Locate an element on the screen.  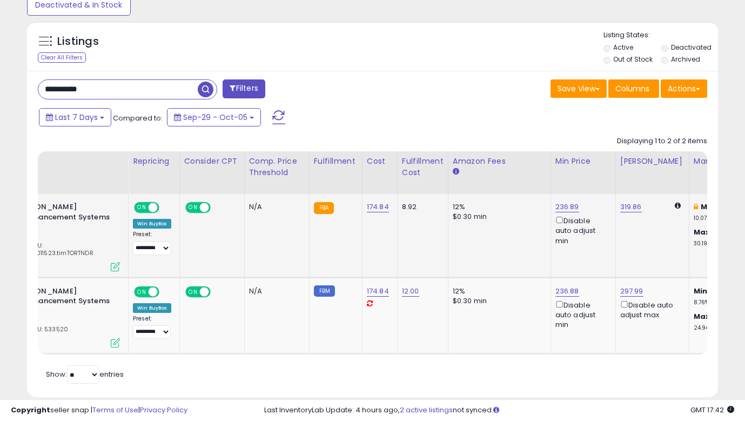
div: Consider CPT is located at coordinates (212, 161).